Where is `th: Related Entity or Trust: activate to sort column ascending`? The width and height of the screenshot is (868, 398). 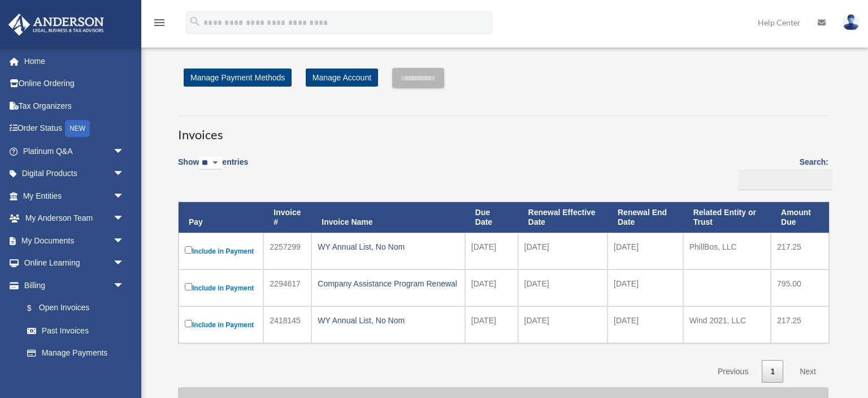
th: Related Entity or Trust: activate to sort column ascending is located at coordinates (727, 217).